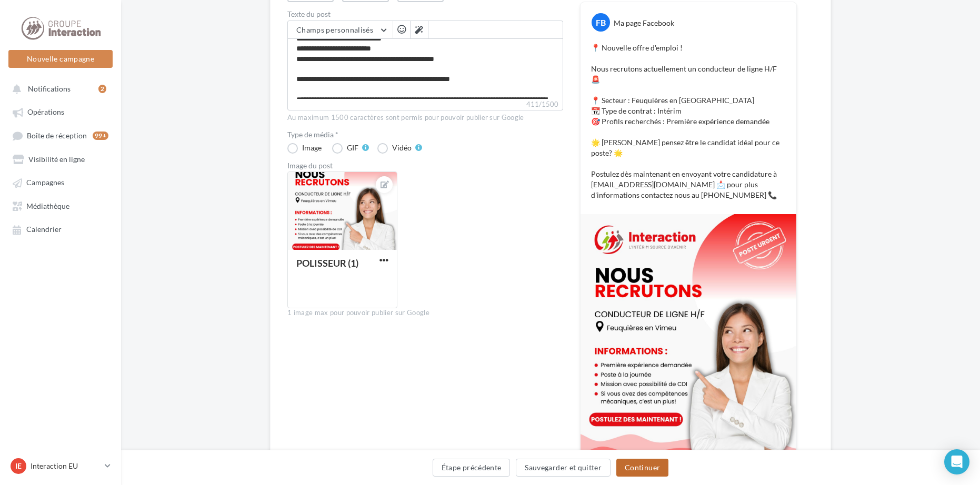 The width and height of the screenshot is (980, 485). I want to click on button: Notifications 2, so click(58, 88).